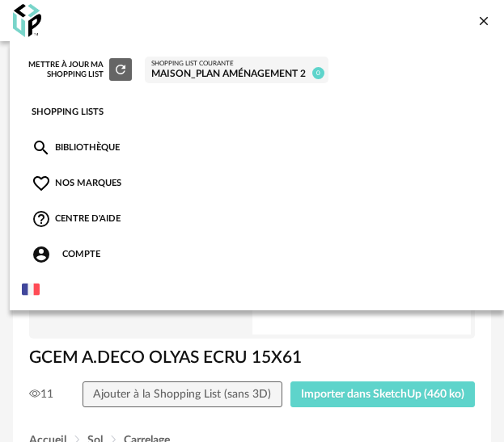 This screenshot has width=504, height=442. Describe the element at coordinates (80, 254) in the screenshot. I see `span: Compte` at that location.